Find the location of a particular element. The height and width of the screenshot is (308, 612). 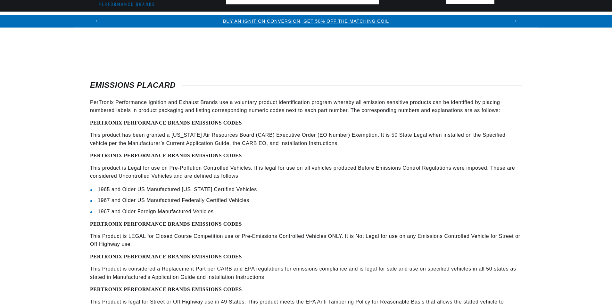

p: This Product is LEGAL for Closed Course Competition use or Pre-Emissions Controlled Vehicles ONLY... is located at coordinates (306, 240).